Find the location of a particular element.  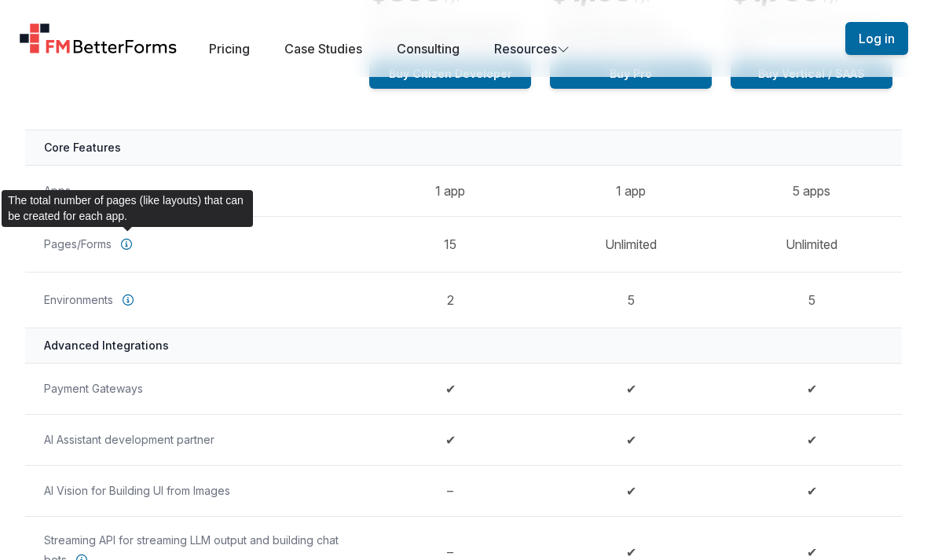

th: Environments is located at coordinates (193, 299).